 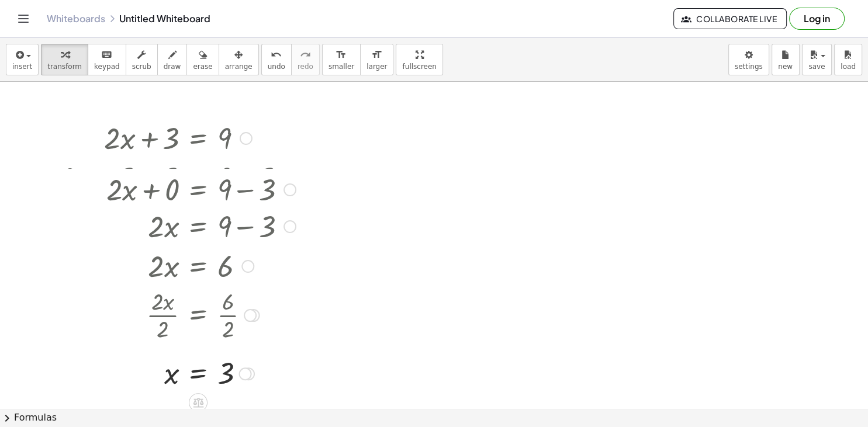 What do you see at coordinates (64, 60) in the screenshot?
I see `button: transform` at bounding box center [64, 60].